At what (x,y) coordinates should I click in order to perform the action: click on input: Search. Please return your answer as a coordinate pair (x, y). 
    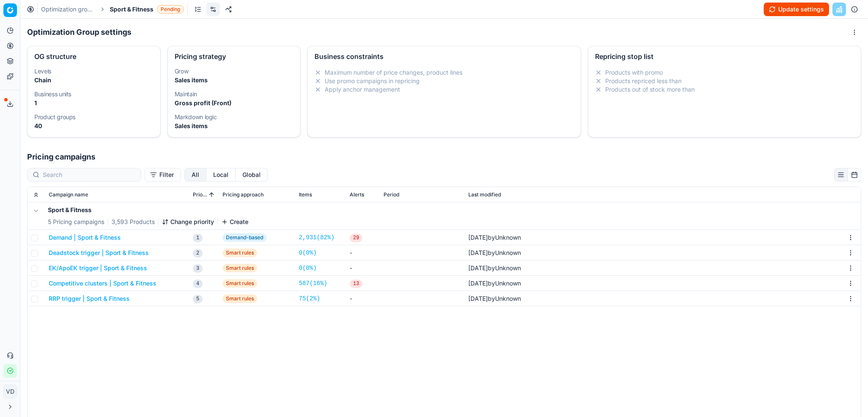
    Looking at the image, I should click on (89, 175).